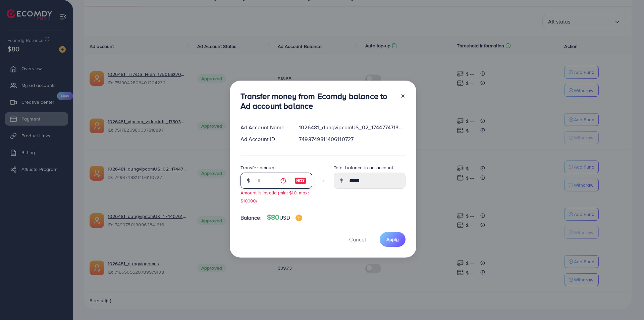 The image size is (644, 320). I want to click on span: Cancel, so click(358, 239).